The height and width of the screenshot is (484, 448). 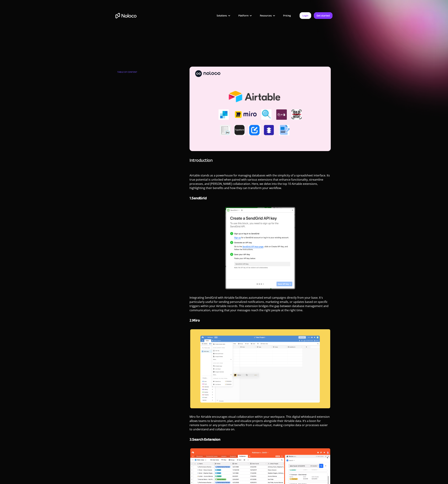 I want to click on p: Miro for Airtable encourages visual collaboration within your workspace. This digital whiteboard ..., so click(x=260, y=424).